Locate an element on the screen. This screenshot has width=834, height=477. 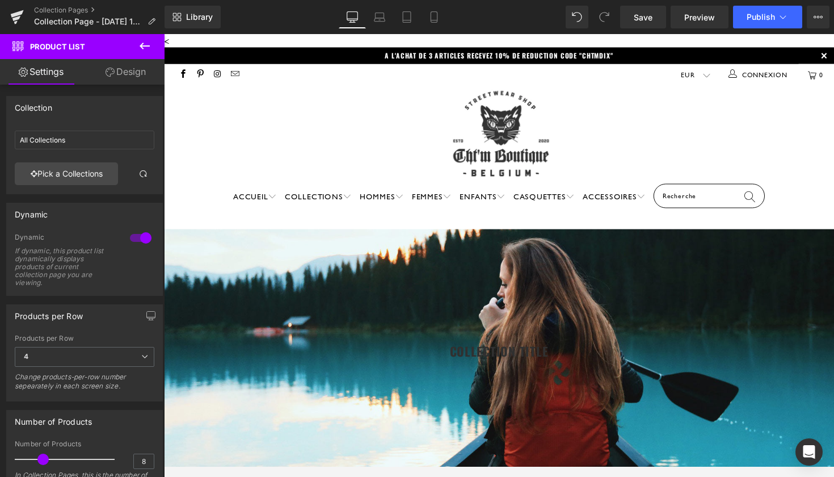
div: If dynamic, this product list dynamically displays products of current collection page you are vi... is located at coordinates (66, 267).